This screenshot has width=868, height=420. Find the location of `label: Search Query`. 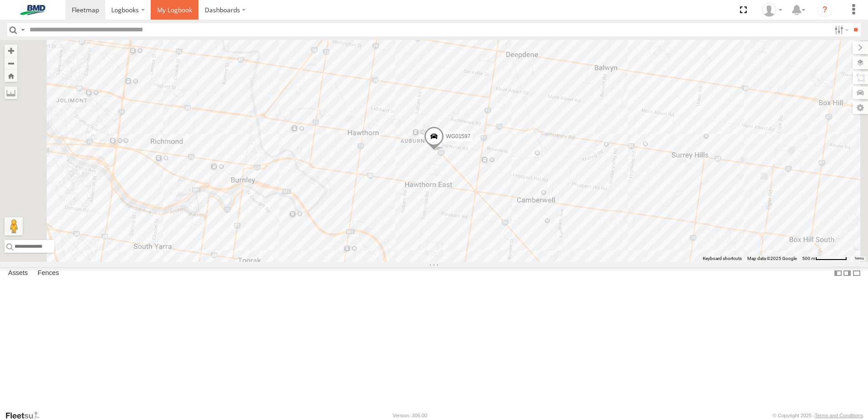

label: Search Query is located at coordinates (23, 30).